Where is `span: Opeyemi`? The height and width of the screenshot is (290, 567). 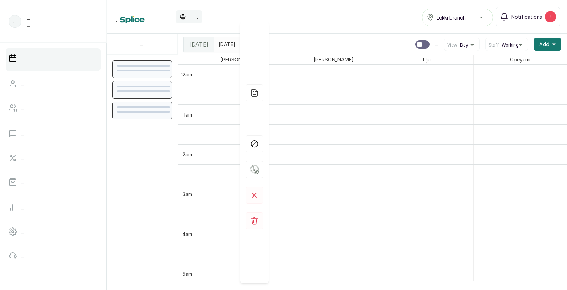 span: Opeyemi is located at coordinates (520, 59).